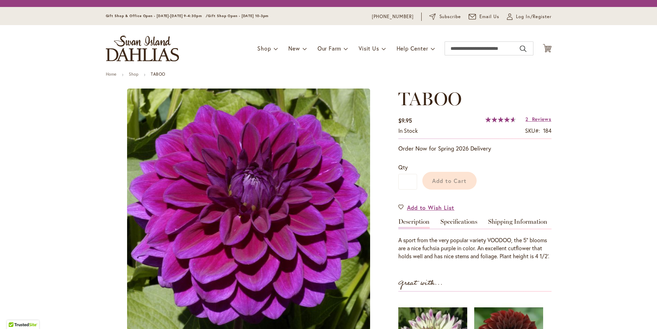 This screenshot has height=329, width=657. Describe the element at coordinates (294, 48) in the screenshot. I see `span: New` at that location.